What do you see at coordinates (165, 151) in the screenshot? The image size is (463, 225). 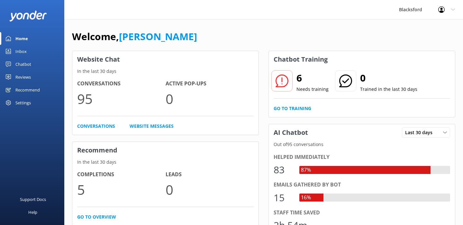 I see `h3: Recommend` at bounding box center [165, 151].